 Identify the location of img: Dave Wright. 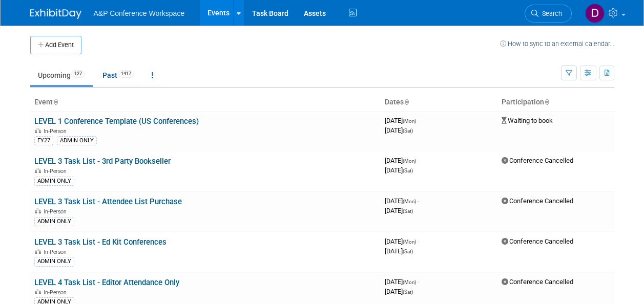
(595, 13).